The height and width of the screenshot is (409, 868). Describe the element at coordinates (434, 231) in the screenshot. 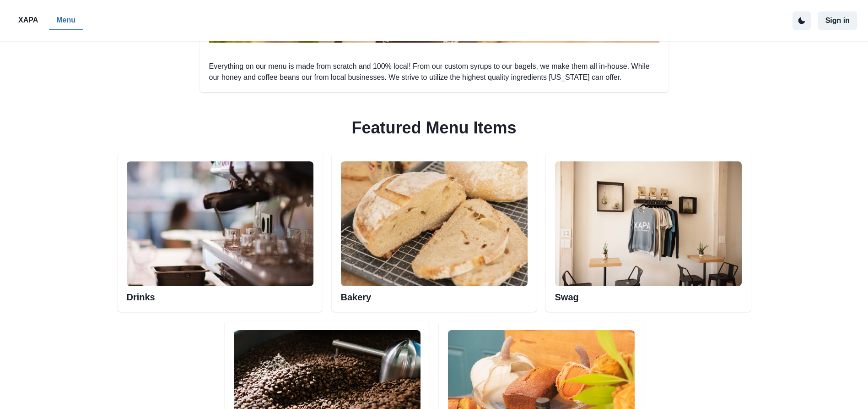

I see `div: Bakery` at that location.